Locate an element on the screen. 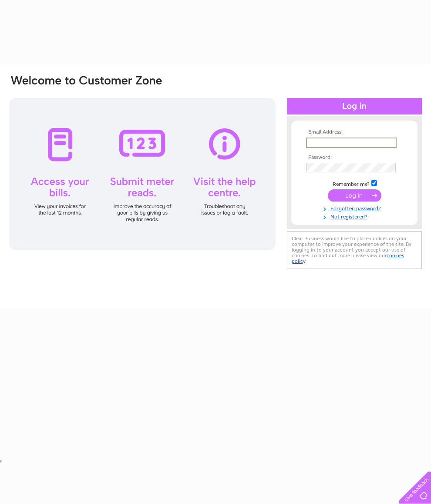  td: Remember me? is located at coordinates (355, 183).